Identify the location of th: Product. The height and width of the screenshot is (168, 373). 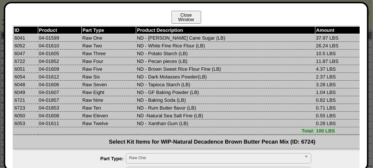
(59, 30).